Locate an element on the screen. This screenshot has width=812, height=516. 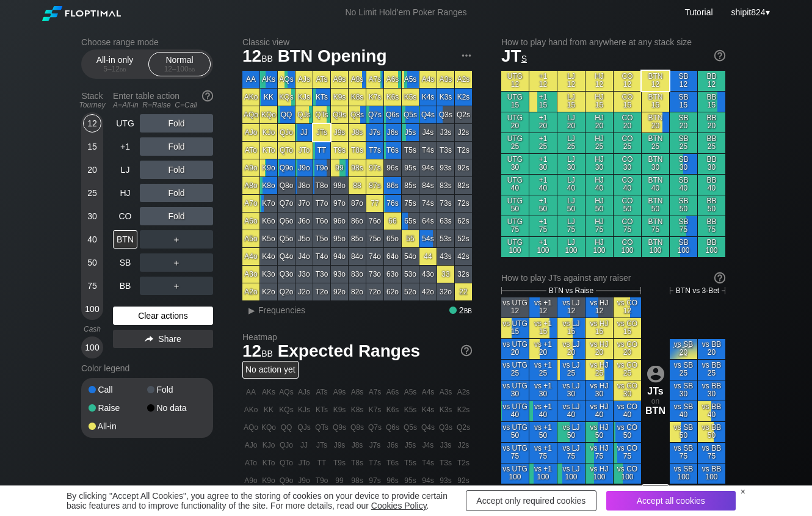
div: +1 12 is located at coordinates (543, 80).